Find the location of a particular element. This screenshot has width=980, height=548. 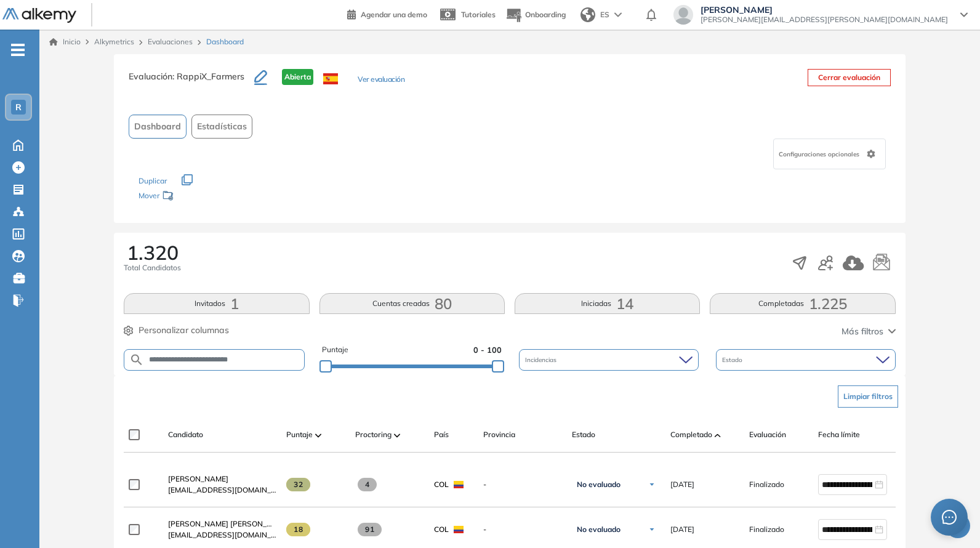

span: 18 is located at coordinates (298, 529).